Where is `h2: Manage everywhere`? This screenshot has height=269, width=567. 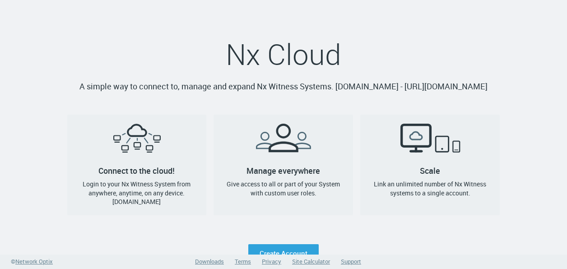
h2: Manage everywhere is located at coordinates (283, 143).